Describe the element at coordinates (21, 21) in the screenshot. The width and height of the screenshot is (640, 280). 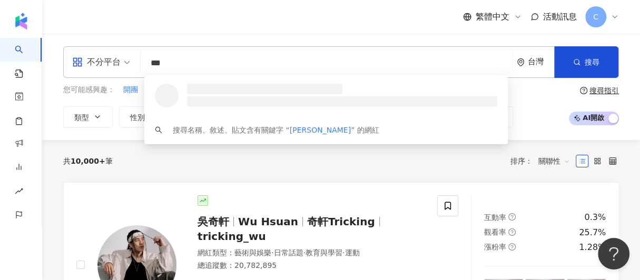
I see `img: logo icon` at that location.